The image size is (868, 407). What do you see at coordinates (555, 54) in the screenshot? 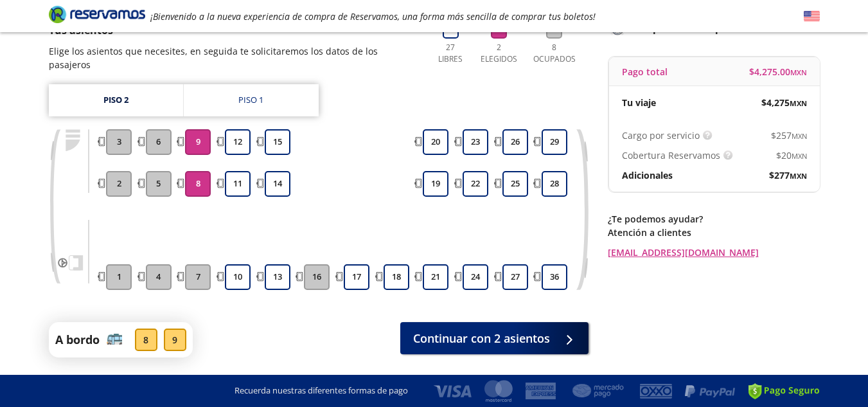
I see `p: 8 Ocupados` at bounding box center [555, 54].